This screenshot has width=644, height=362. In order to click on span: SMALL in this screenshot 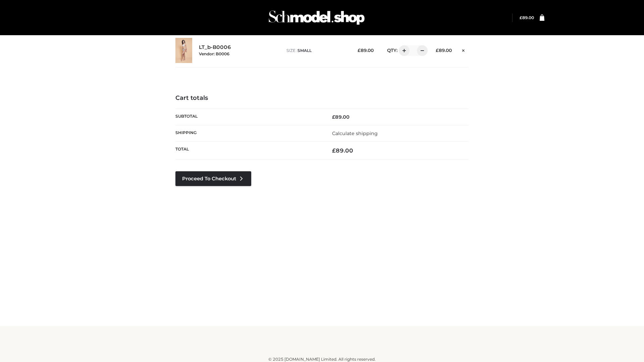, I will do `click(305, 50)`.